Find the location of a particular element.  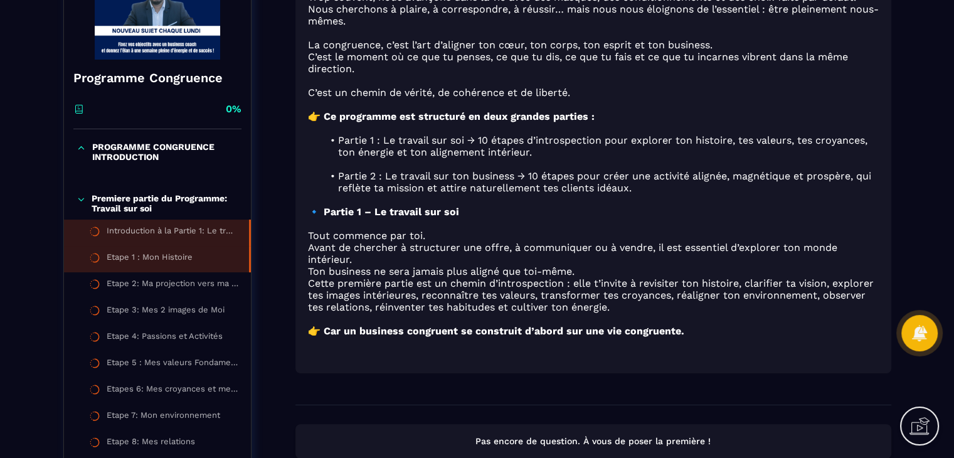

p: Premiere partie du Programme: Travail sur soi is located at coordinates (164, 203).